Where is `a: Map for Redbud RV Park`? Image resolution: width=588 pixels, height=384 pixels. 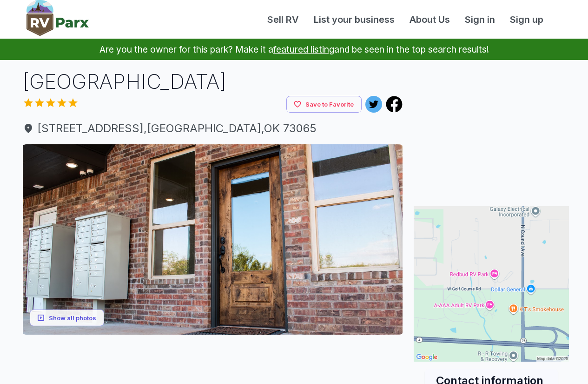 a: Map for Redbud RV Park is located at coordinates (492, 284).